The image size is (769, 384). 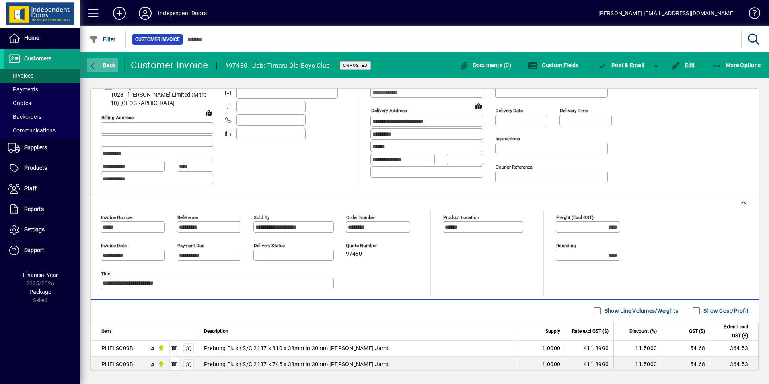 I want to click on span: Discount (%), so click(x=643, y=331).